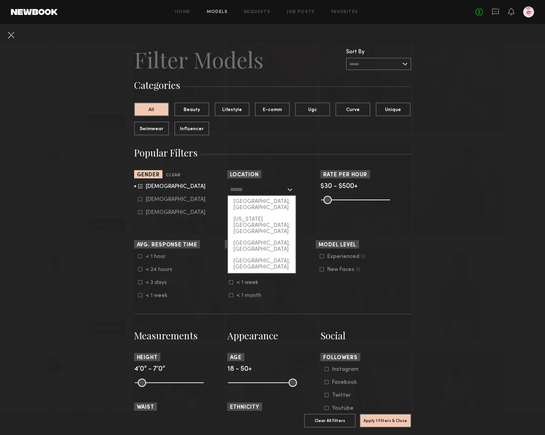  I want to click on a: Home, so click(183, 12).